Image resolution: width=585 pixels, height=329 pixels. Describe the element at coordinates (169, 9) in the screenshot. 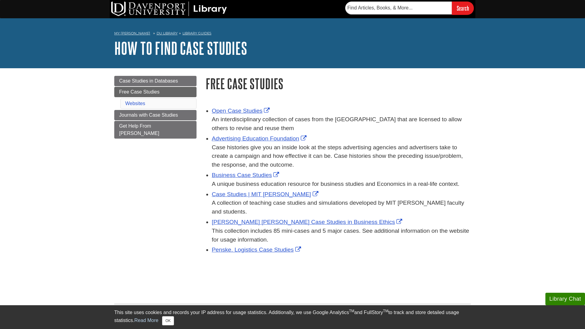

I see `img: DU Library` at that location.